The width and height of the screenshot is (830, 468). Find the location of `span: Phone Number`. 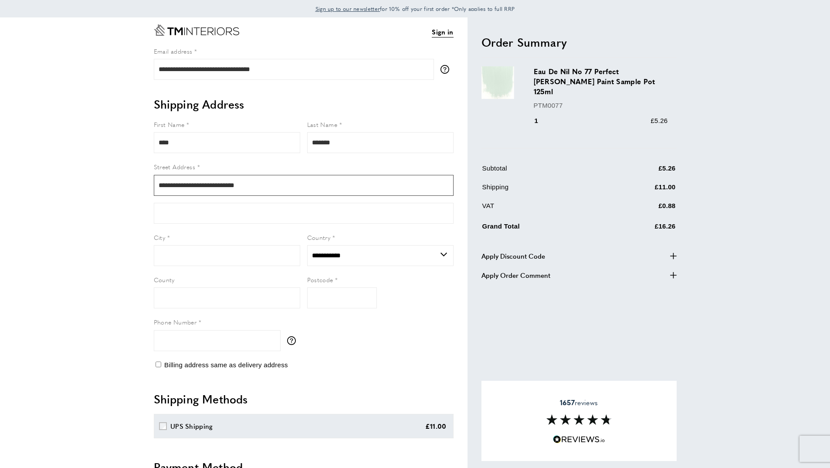

span: Phone Number is located at coordinates (175, 322).